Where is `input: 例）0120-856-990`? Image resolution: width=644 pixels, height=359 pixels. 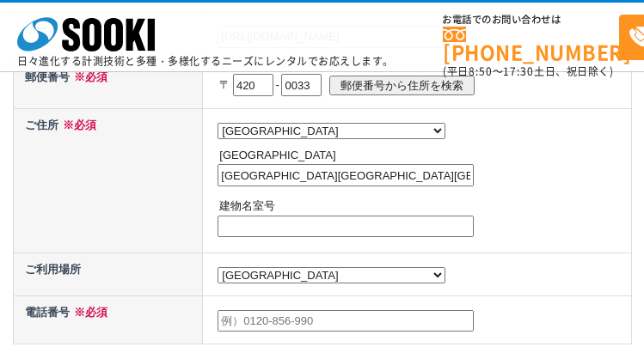
input: 例）0120-856-990 is located at coordinates (346, 321).